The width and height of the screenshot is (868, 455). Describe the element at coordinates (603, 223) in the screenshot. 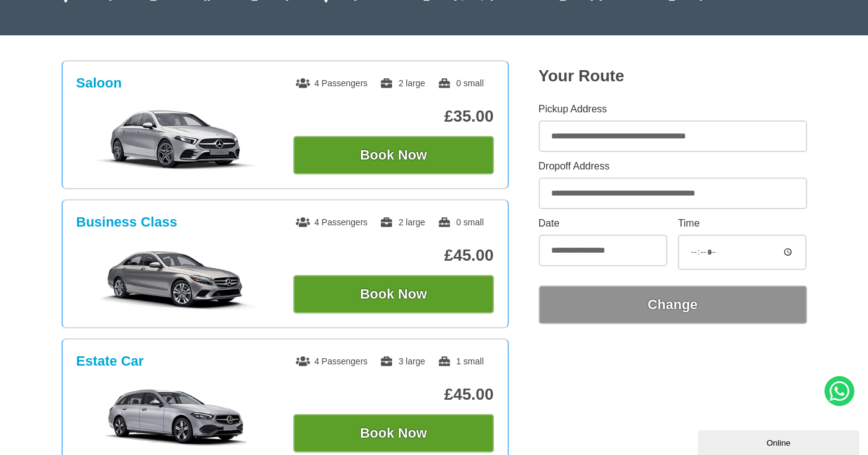

I see `label: Date` at that location.